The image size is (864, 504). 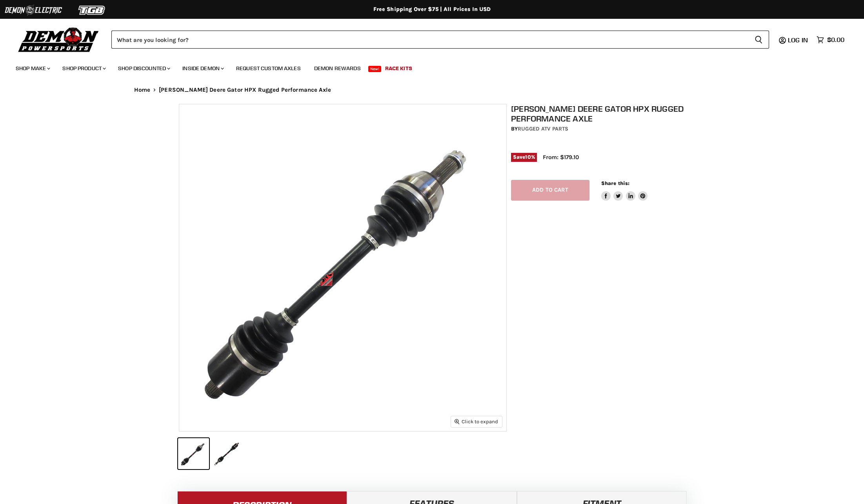 What do you see at coordinates (83, 68) in the screenshot?
I see `a: Shop Product` at bounding box center [83, 68].